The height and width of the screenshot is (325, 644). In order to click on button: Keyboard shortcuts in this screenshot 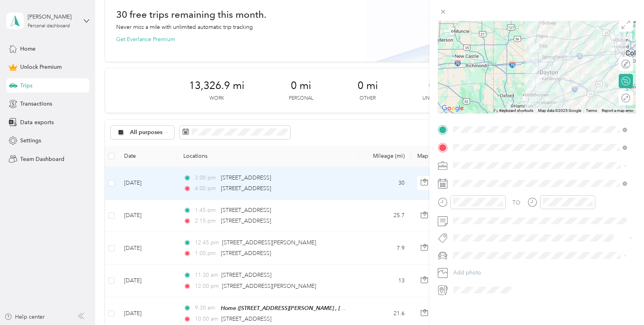, I will do `click(516, 110)`.